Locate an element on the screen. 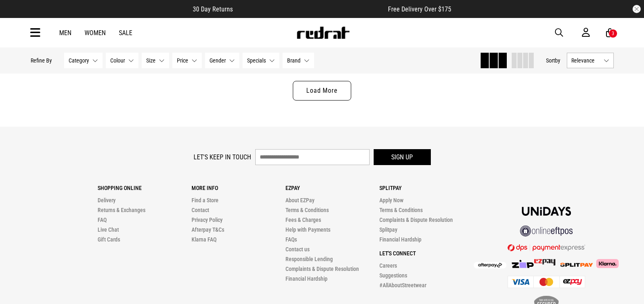  a: Contact us is located at coordinates (297, 249).